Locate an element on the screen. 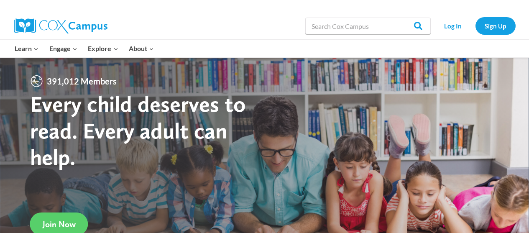  a: Log In is located at coordinates (453, 26).